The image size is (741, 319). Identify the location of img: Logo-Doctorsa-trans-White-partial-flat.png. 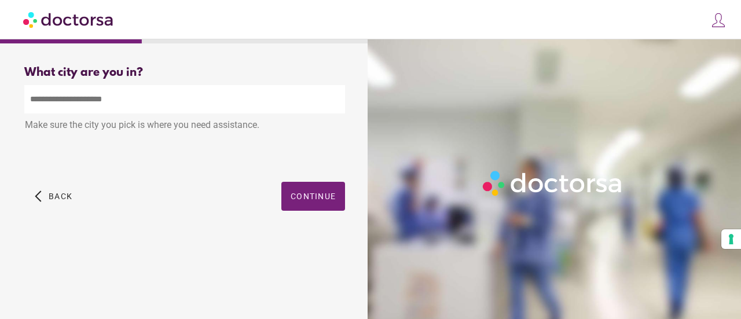
(553, 183).